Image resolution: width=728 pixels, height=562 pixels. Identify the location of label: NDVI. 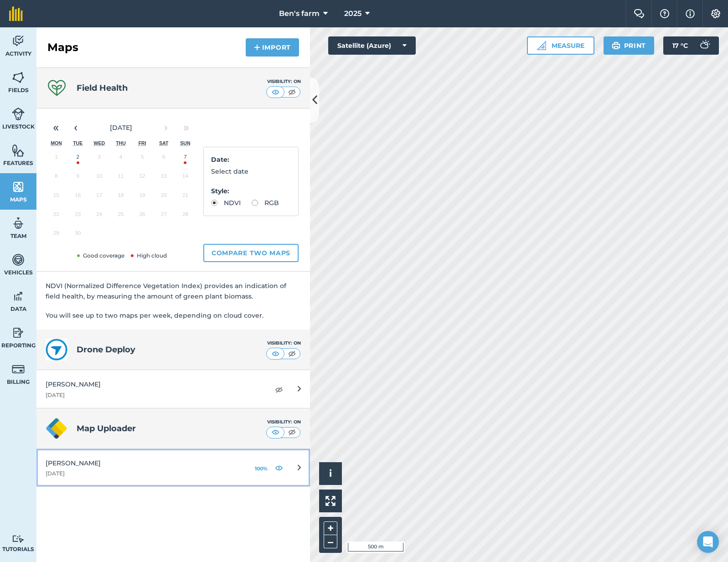
(226, 202).